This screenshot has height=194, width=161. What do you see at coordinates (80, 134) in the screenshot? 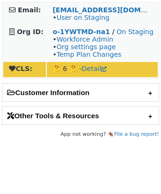
I see `footer: App not working? 🪳` at bounding box center [80, 134].